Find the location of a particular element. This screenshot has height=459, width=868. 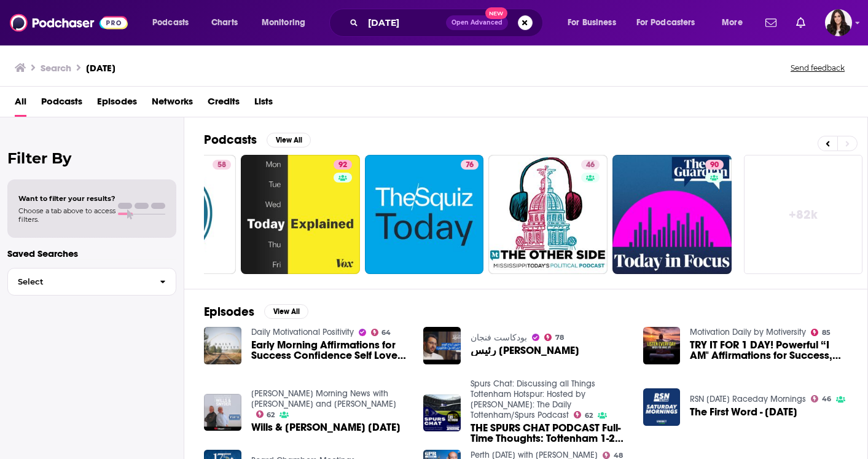

a: 76 is located at coordinates (469, 164).